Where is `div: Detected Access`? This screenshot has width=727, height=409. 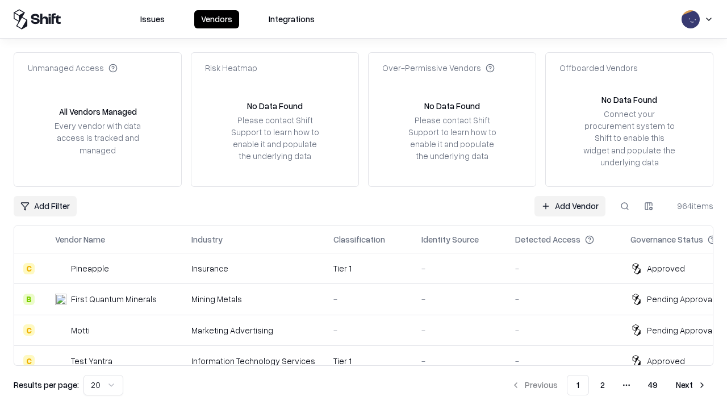
div: Detected Access is located at coordinates (547, 239).